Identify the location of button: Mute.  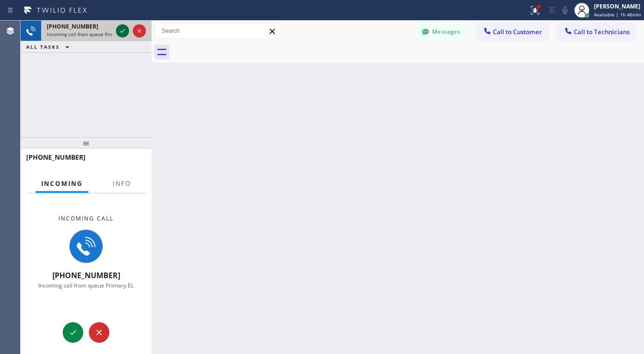
(565, 10).